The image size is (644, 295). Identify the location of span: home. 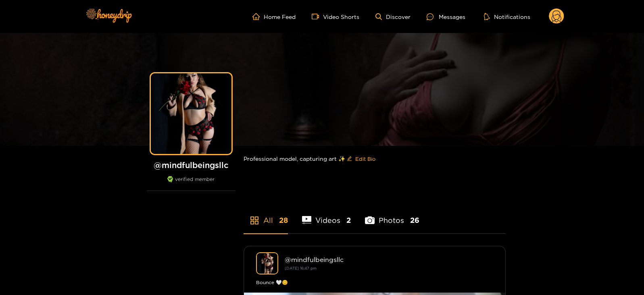
(258, 17).